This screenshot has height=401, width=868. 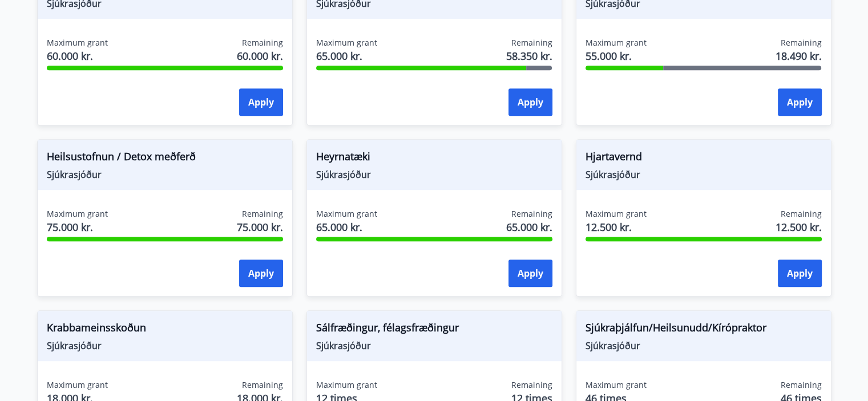 What do you see at coordinates (435, 159) in the screenshot?
I see `span: Heyrnatæki` at bounding box center [435, 159].